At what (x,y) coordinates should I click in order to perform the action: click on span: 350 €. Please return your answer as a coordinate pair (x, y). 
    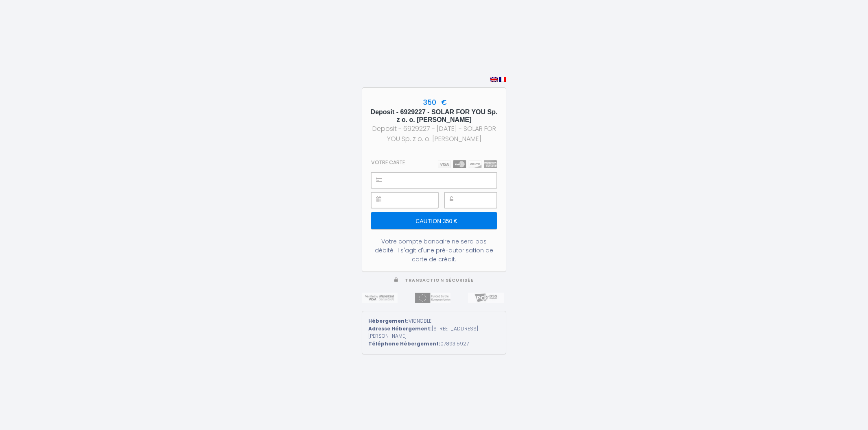
    Looking at the image, I should click on (434, 103).